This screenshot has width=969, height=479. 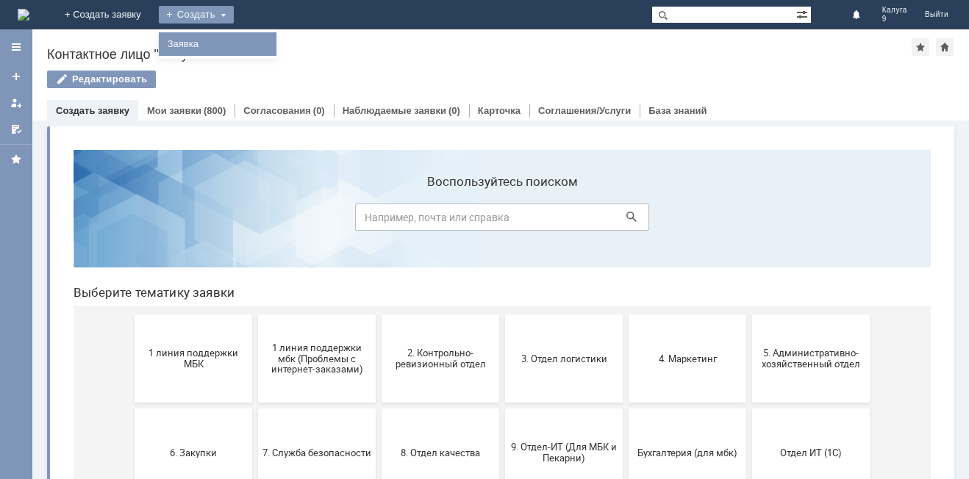 I want to click on a: Мои согласования, so click(x=16, y=129).